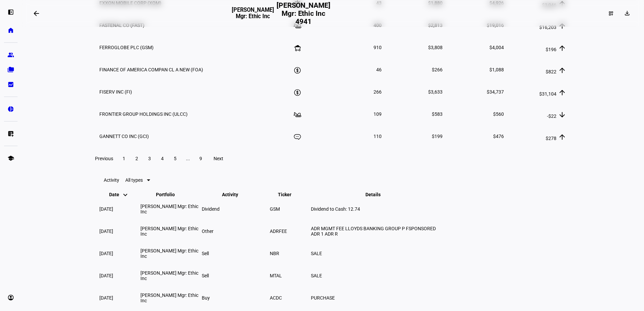 The width and height of the screenshot is (644, 311). What do you see at coordinates (497, 70) in the screenshot?
I see `span: $1,088` at bounding box center [497, 70].